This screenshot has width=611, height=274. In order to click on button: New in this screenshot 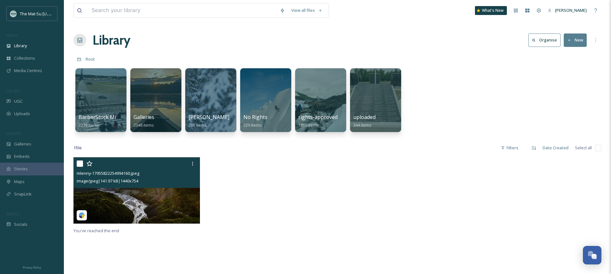, I will do `click(575, 40)`.